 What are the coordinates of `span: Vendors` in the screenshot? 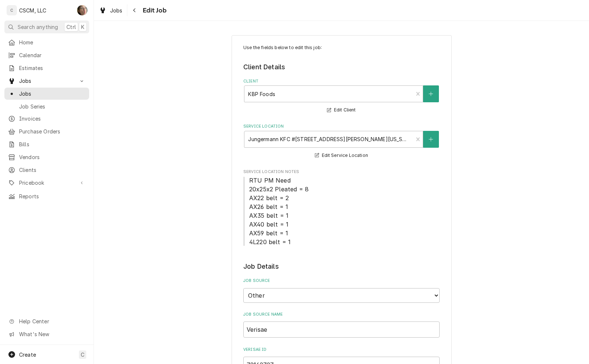 It's located at (52, 157).